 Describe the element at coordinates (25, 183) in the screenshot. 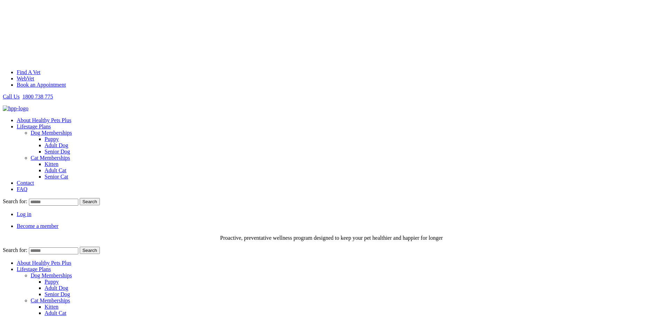

I see `a: Contact` at that location.